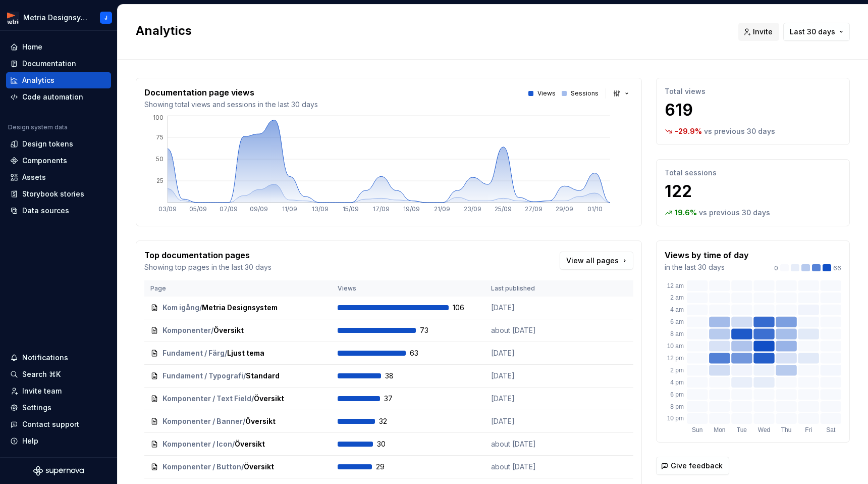  What do you see at coordinates (813, 32) in the screenshot?
I see `span: Last 30 days` at bounding box center [813, 32].